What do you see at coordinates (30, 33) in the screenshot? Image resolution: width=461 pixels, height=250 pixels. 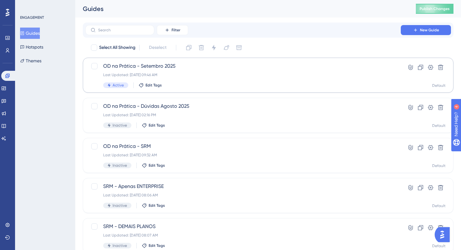 I see `button: Guides` at bounding box center [30, 33].